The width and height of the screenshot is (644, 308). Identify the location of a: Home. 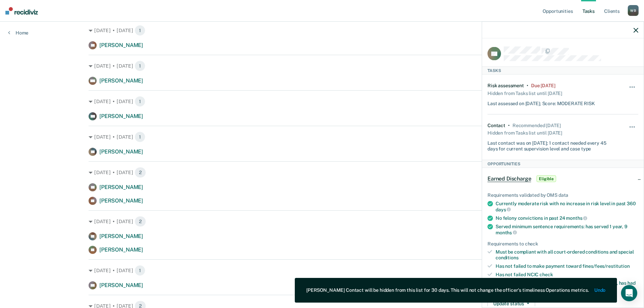
(18, 33).